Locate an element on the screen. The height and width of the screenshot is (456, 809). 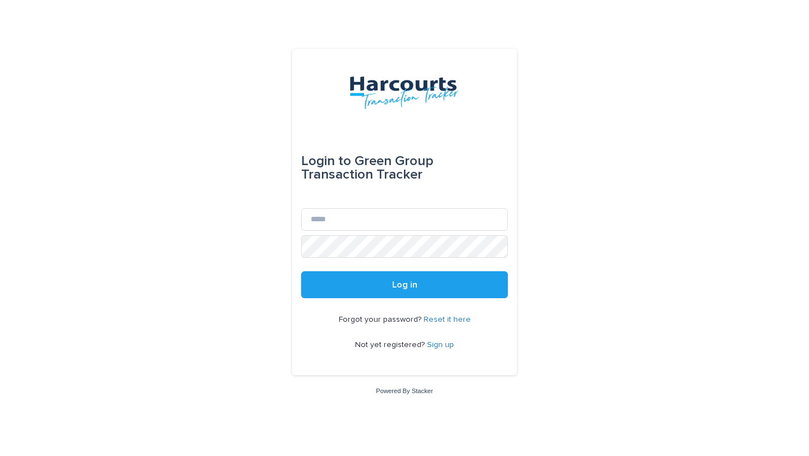
span: Not yet registered? is located at coordinates (391, 345).